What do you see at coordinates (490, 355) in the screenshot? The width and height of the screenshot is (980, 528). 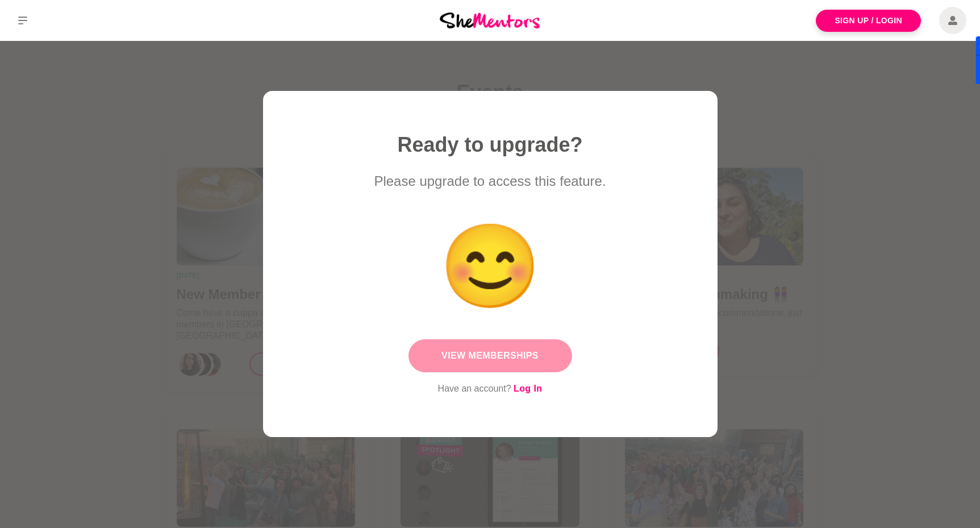 I see `a: View Memberships` at bounding box center [490, 355].